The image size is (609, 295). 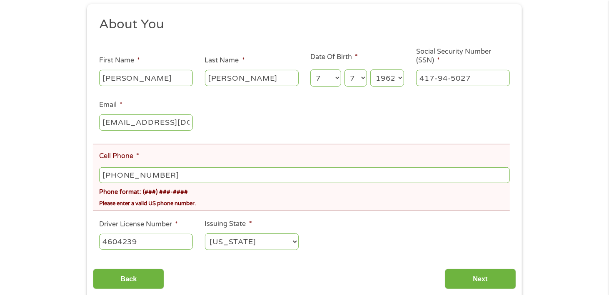 What do you see at coordinates (334, 57) in the screenshot?
I see `label: Date Of Birth` at bounding box center [334, 57].